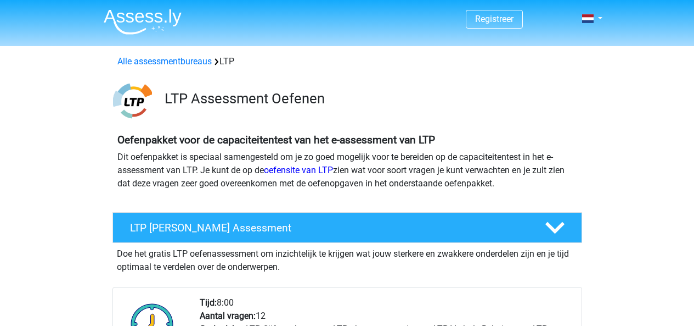 This screenshot has height=326, width=694. What do you see at coordinates (369, 98) in the screenshot?
I see `h3: LTP Assessment Oefenen` at bounding box center [369, 98].